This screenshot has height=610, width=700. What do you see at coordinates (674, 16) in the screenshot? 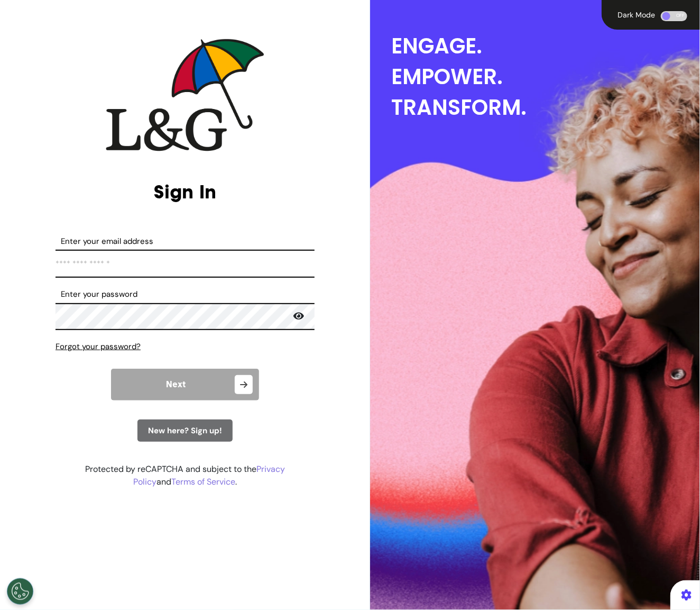
I see `div: OFF` at bounding box center [674, 16].